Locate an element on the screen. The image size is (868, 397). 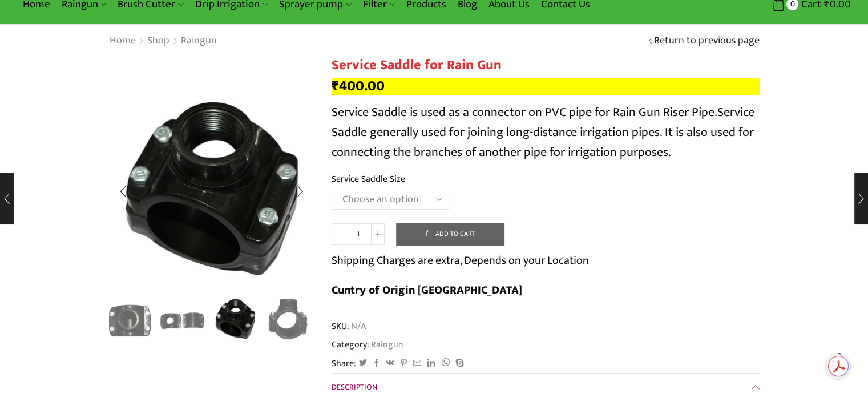
h1: Service Saddle for Rain Gun is located at coordinates (546, 65).